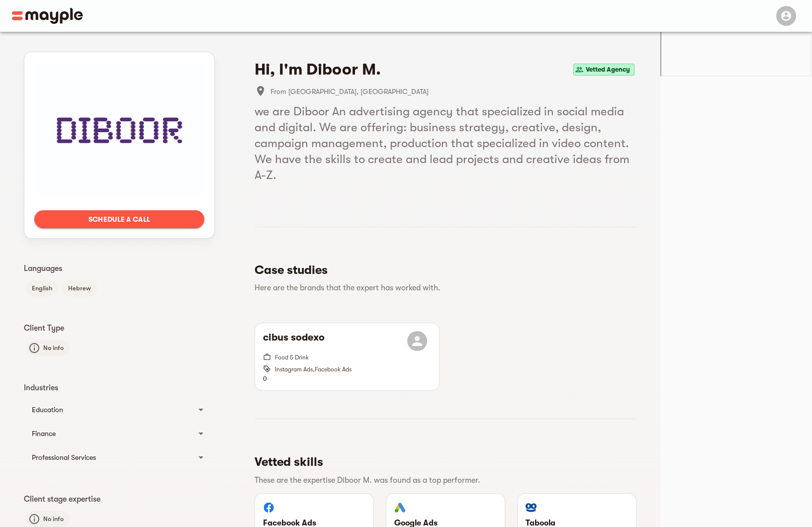 The width and height of the screenshot is (812, 527). I want to click on div: 0, so click(347, 357).